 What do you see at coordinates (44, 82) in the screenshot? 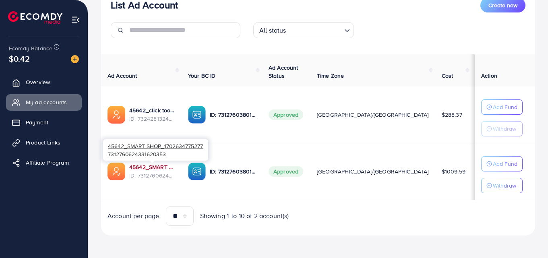
I see `a: Overview` at bounding box center [44, 82].